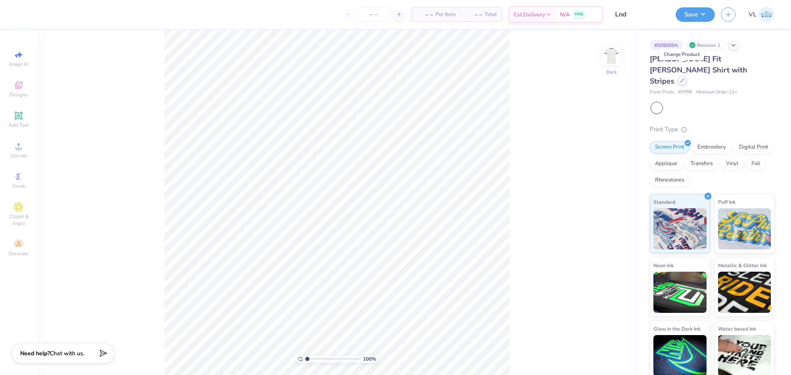 This screenshot has height=375, width=791. What do you see at coordinates (639, 14) in the screenshot?
I see `input: Untitled Design` at bounding box center [639, 14].